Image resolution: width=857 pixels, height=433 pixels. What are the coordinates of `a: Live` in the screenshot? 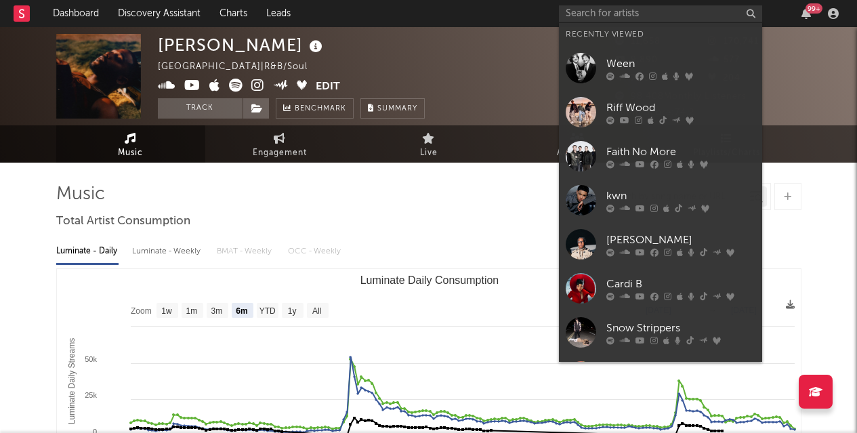 It's located at (429, 144).